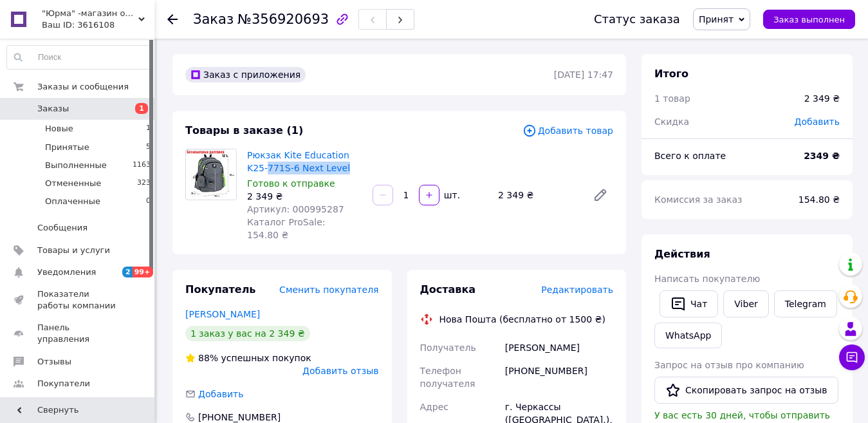 The height and width of the screenshot is (423, 868). What do you see at coordinates (286, 228) in the screenshot?
I see `span: Каталог ProSale: 154.80 ₴` at bounding box center [286, 228].